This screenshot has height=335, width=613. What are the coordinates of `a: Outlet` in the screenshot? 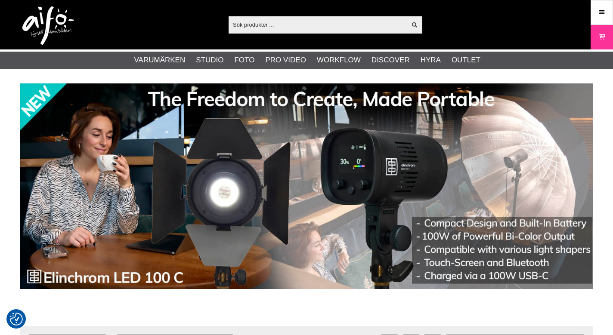 It's located at (466, 60).